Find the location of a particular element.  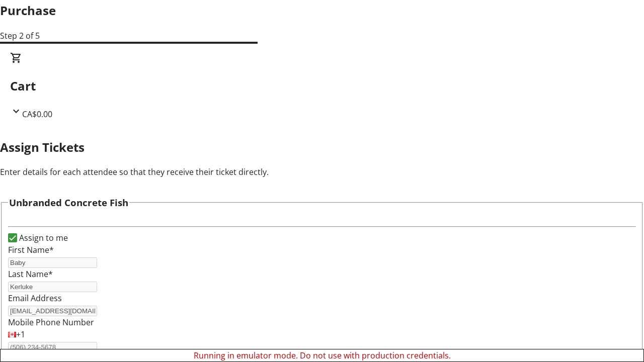

label: Email Address is located at coordinates (35, 298).